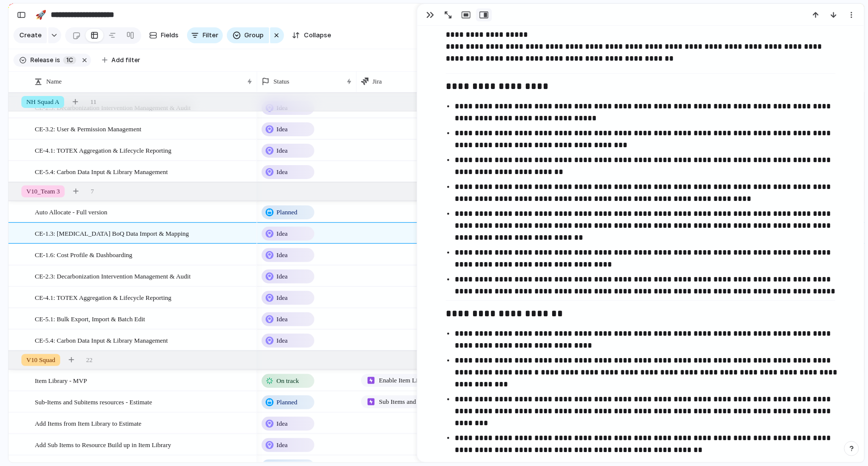 The image size is (868, 466). What do you see at coordinates (31, 35) in the screenshot?
I see `span: Create` at bounding box center [31, 35].